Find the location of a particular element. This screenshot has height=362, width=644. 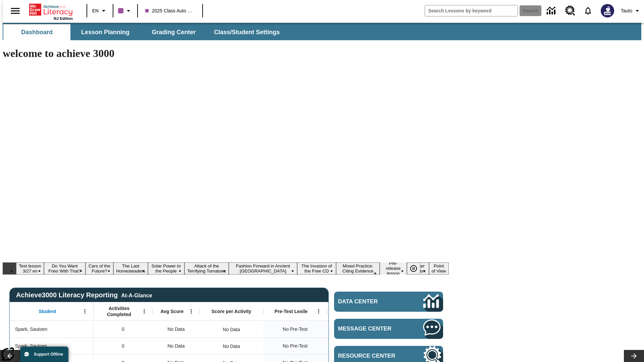

button: Pause is located at coordinates (414, 268).